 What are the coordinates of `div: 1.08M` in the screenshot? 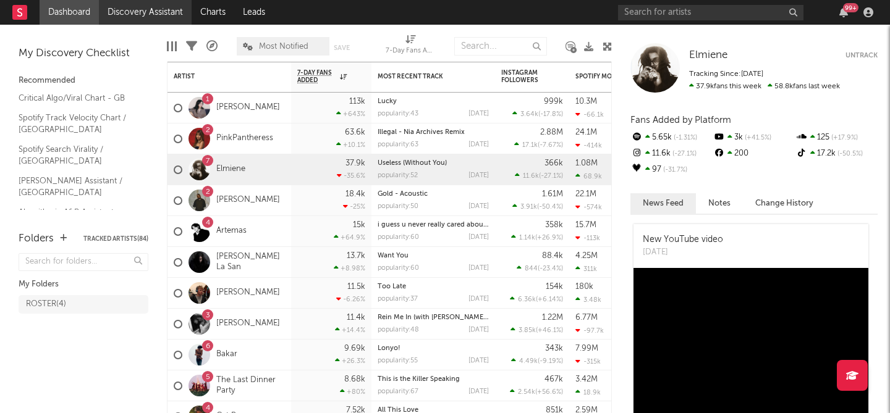 It's located at (587, 163).